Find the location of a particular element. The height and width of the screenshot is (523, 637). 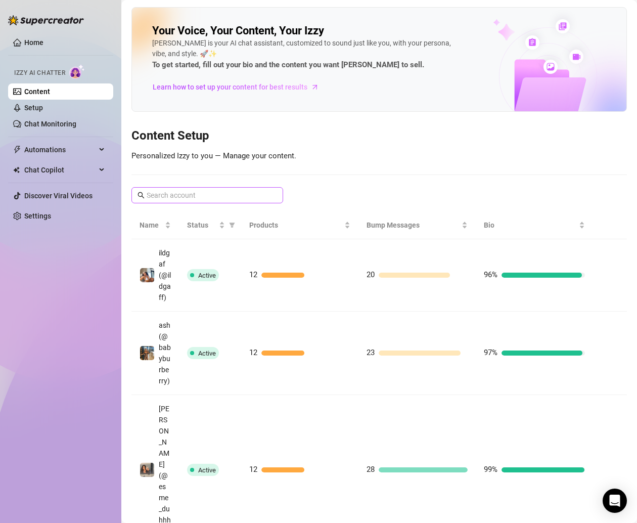

a: Settings is located at coordinates (37, 216).